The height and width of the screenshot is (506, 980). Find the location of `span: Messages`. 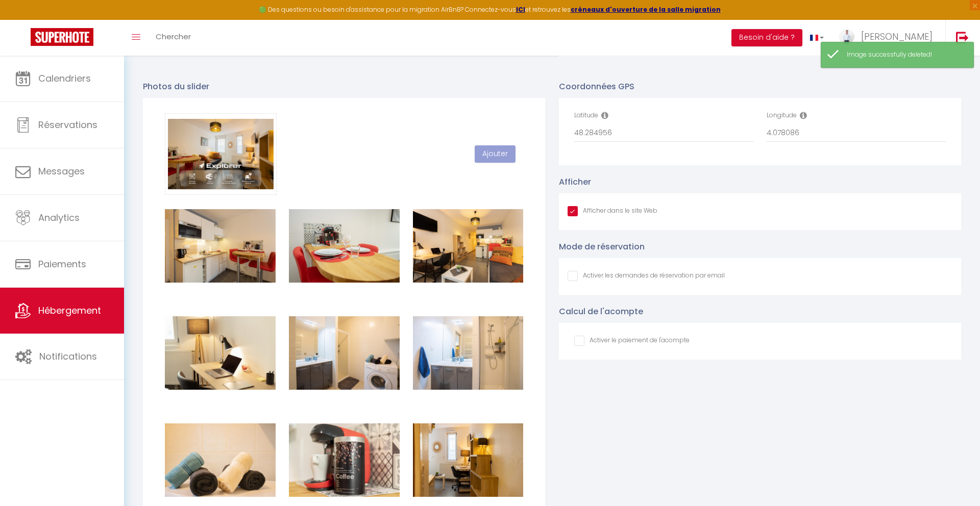

span: Messages is located at coordinates (61, 171).